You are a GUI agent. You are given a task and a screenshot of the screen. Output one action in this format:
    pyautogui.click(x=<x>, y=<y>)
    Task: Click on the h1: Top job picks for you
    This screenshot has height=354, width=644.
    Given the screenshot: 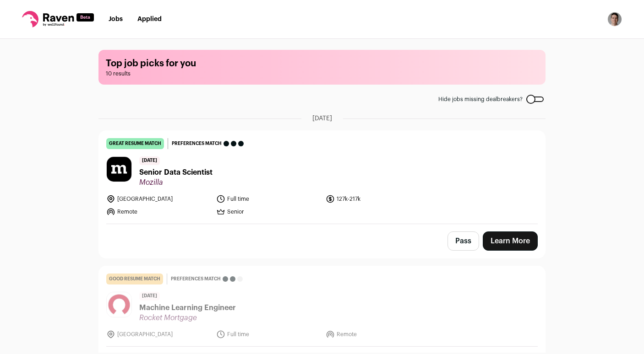 What is the action you would take?
    pyautogui.click(x=322, y=64)
    